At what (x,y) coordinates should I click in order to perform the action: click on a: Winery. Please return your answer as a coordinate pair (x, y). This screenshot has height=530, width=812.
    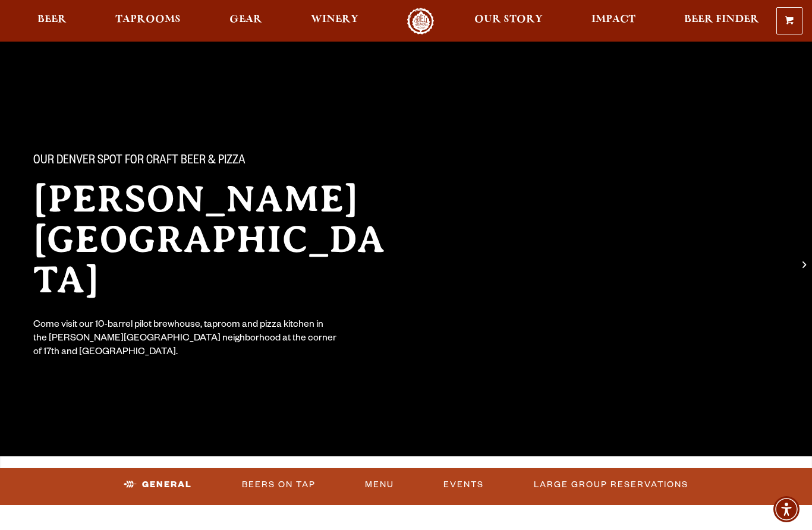
    Looking at the image, I should click on (334, 21).